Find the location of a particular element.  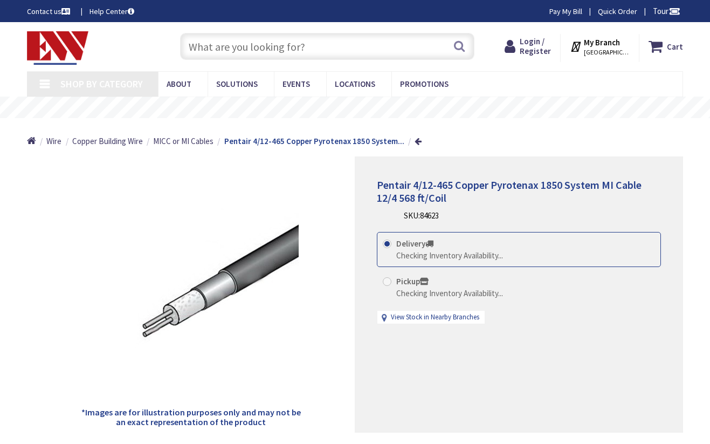

strong: Delivery is located at coordinates (415, 243).